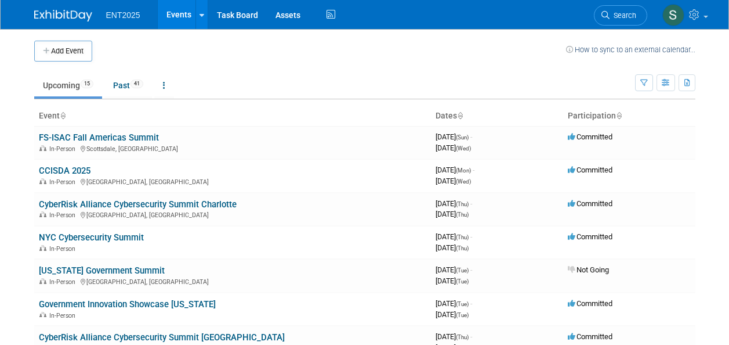 This screenshot has height=345, width=729. What do you see at coordinates (673, 15) in the screenshot?
I see `img: Stephanie Silva` at bounding box center [673, 15].